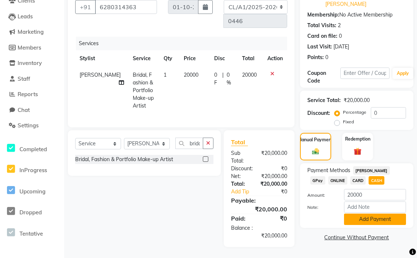 The image size is (417, 258). I want to click on img: _gift.svg, so click(357, 151).